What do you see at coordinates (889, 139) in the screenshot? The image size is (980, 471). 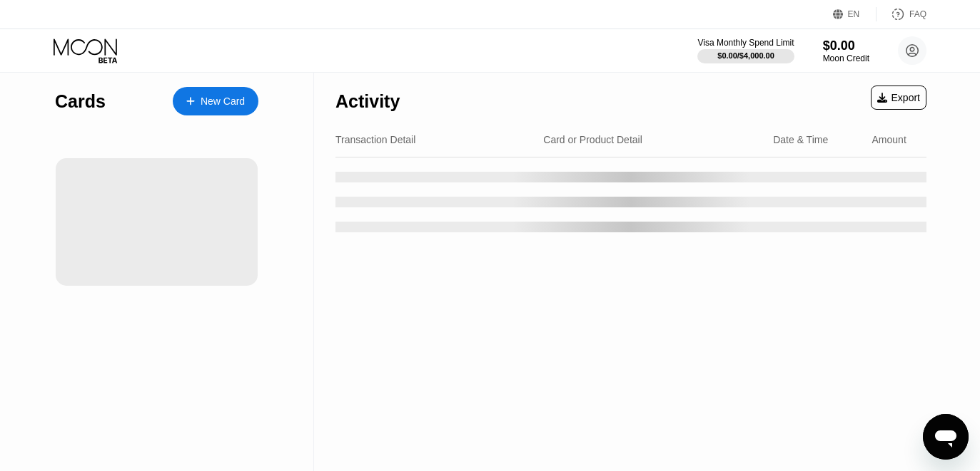 I see `div: Amount` at bounding box center [889, 139].